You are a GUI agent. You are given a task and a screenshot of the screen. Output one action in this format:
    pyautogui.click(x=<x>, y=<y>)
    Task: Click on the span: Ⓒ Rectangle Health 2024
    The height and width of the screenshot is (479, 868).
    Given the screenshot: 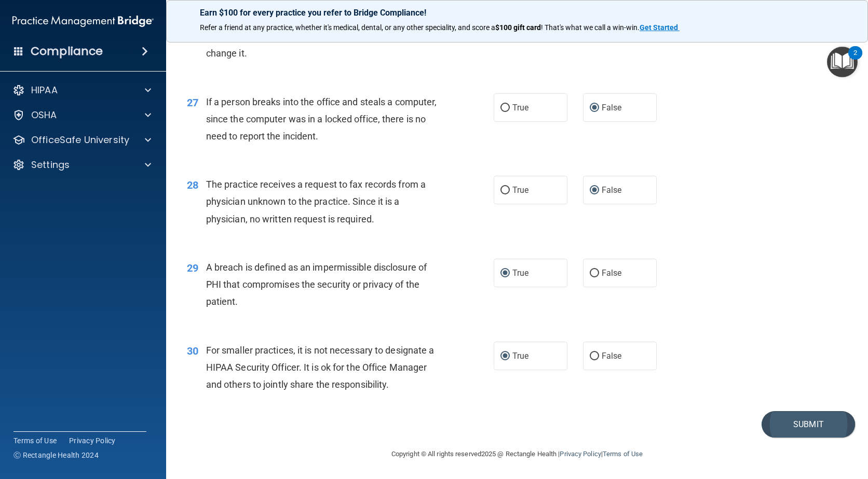 What is the action you would take?
    pyautogui.click(x=56, y=455)
    